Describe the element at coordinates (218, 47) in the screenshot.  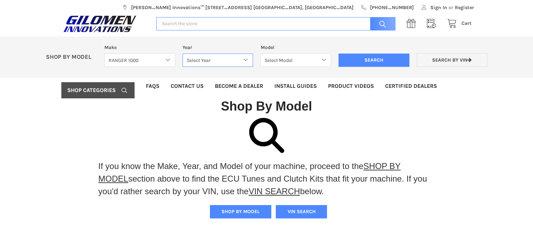
I see `label: Year` at that location.